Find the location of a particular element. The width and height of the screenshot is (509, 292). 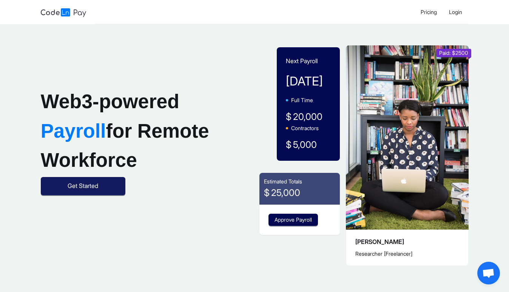

h1: Web3-powered for Remote Workforce is located at coordinates (128, 131).